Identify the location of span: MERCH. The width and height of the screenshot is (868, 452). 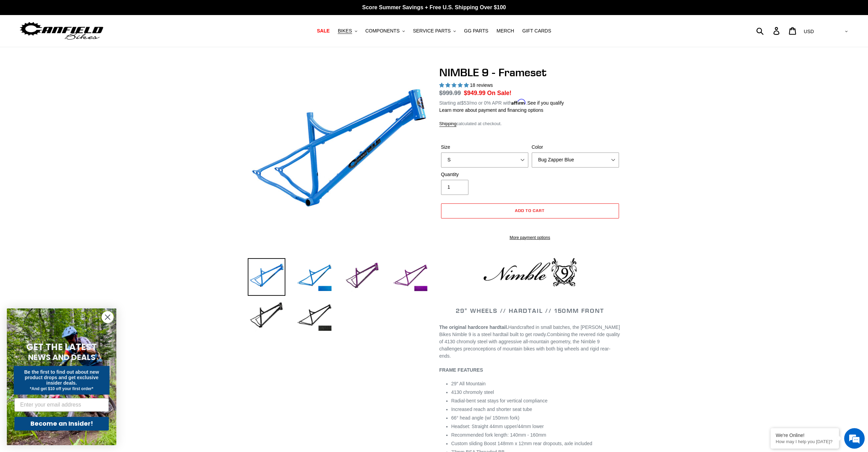
(505, 31).